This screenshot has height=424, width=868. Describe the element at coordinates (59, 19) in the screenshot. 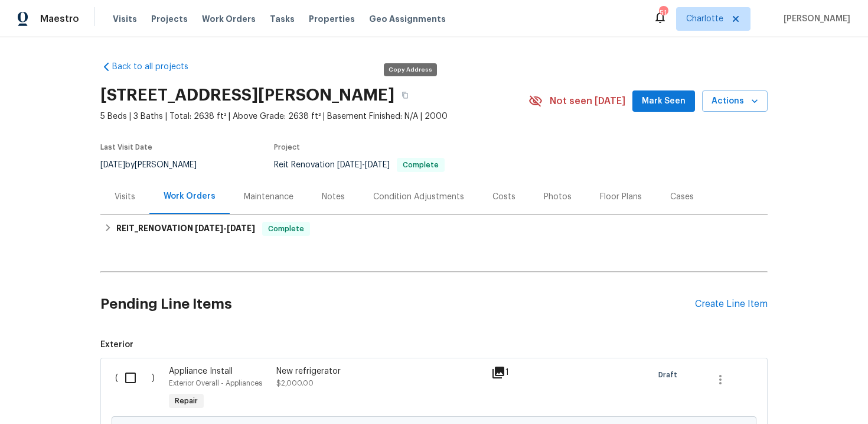

I see `span: Maestro` at that location.